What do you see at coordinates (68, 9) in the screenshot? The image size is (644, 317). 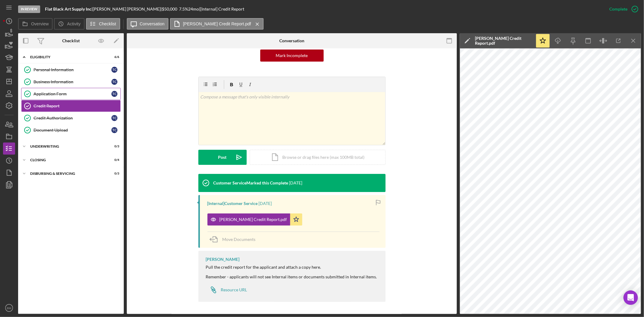 I see `b: Flat Black Art Supply Inc` at bounding box center [68, 9].